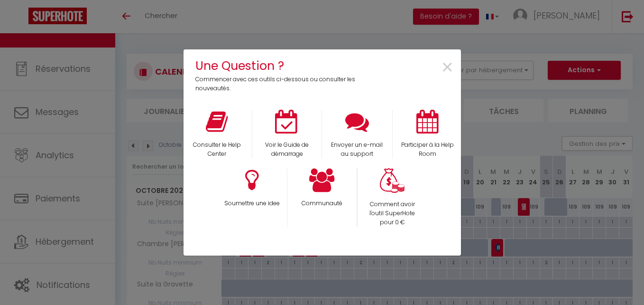  What do you see at coordinates (358, 150) in the screenshot?
I see `p: Envoyer un e-mail au support` at bounding box center [358, 150].